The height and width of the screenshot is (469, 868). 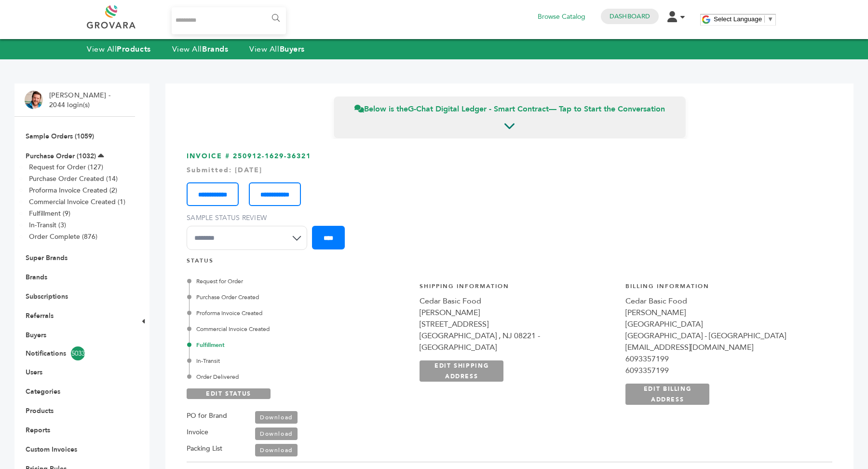 I want to click on a: Referrals, so click(x=39, y=315).